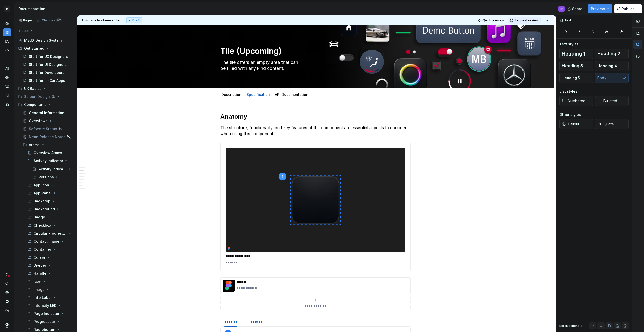  Describe the element at coordinates (7, 87) in the screenshot. I see `div: Assets` at that location.